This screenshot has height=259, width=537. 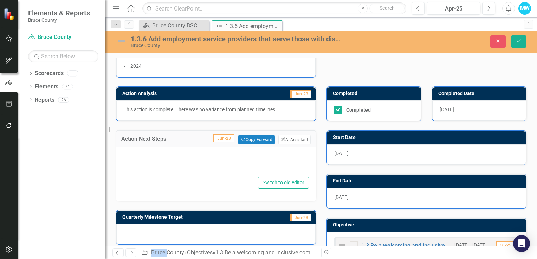 What do you see at coordinates (454, 8) in the screenshot?
I see `button: Apr-25` at bounding box center [454, 8].